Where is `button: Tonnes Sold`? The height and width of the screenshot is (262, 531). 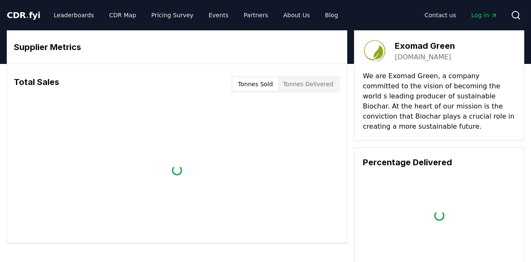
button: Tonnes Sold is located at coordinates (255, 84).